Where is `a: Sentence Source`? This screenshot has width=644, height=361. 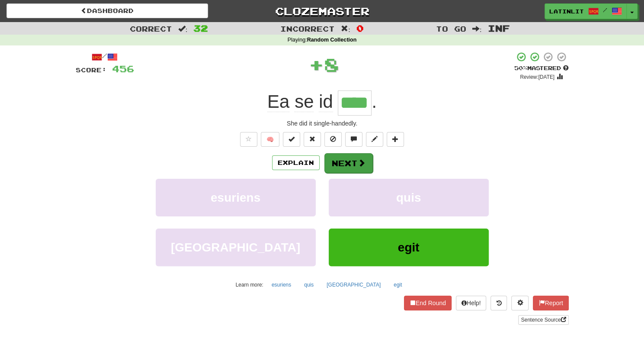
a: Sentence Source is located at coordinates (543, 320).